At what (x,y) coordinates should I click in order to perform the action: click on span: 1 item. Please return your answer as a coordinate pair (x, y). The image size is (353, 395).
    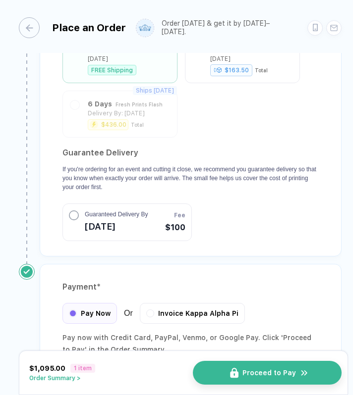
    Looking at the image, I should click on (83, 369).